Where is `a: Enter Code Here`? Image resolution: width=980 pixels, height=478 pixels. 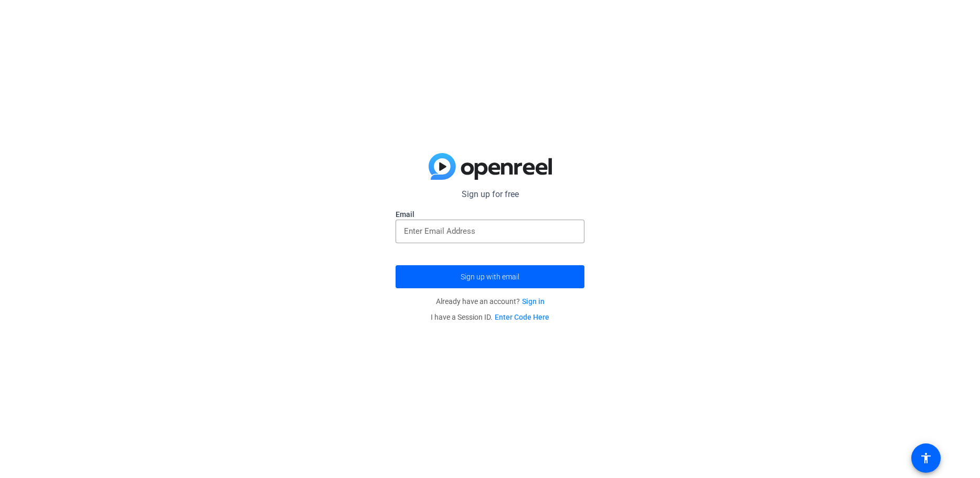 a: Enter Code Here is located at coordinates (522, 317).